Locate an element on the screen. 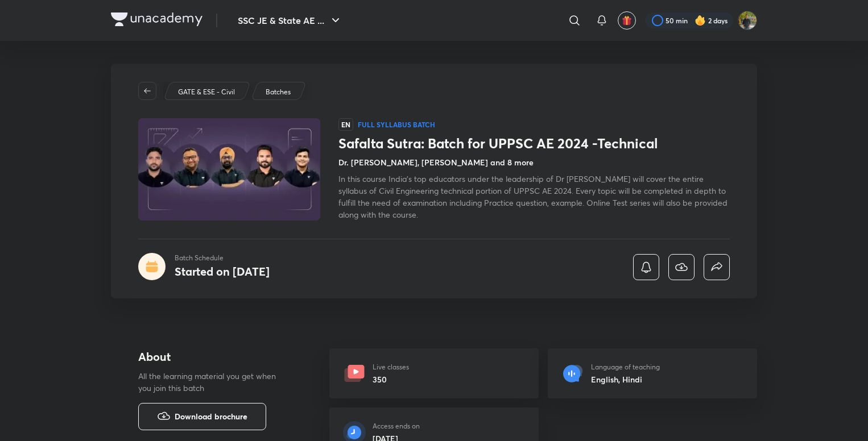  p: Live classes is located at coordinates (391, 368).